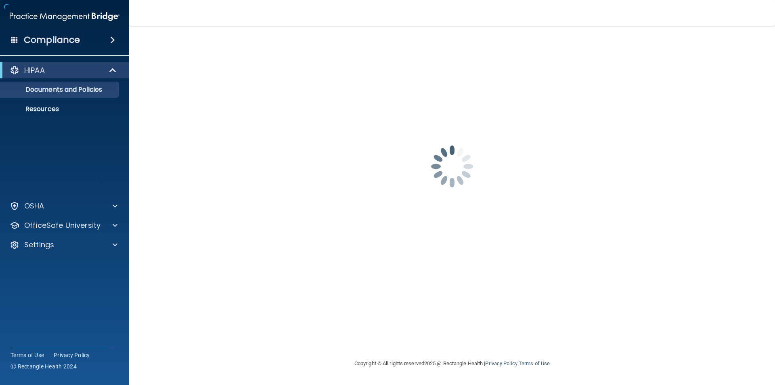  I want to click on h4: Compliance, so click(52, 40).